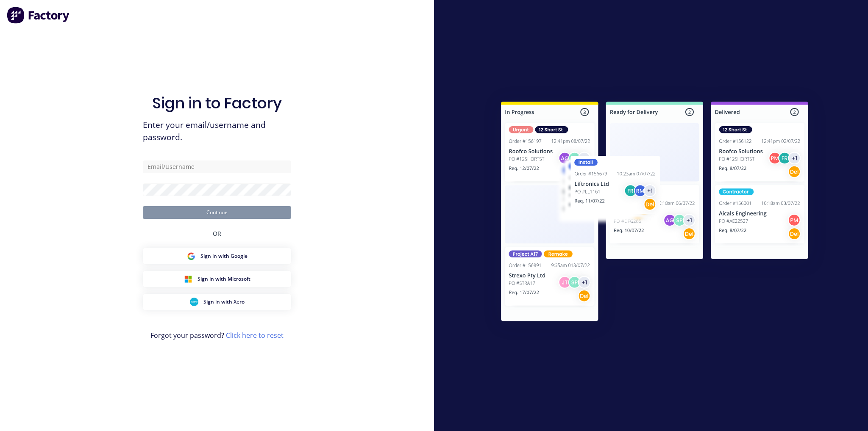 The image size is (868, 431). I want to click on img: Microsoft Sign in, so click(188, 279).